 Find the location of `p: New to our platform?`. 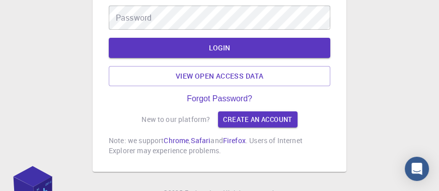

p: New to our platform? is located at coordinates (176, 119).